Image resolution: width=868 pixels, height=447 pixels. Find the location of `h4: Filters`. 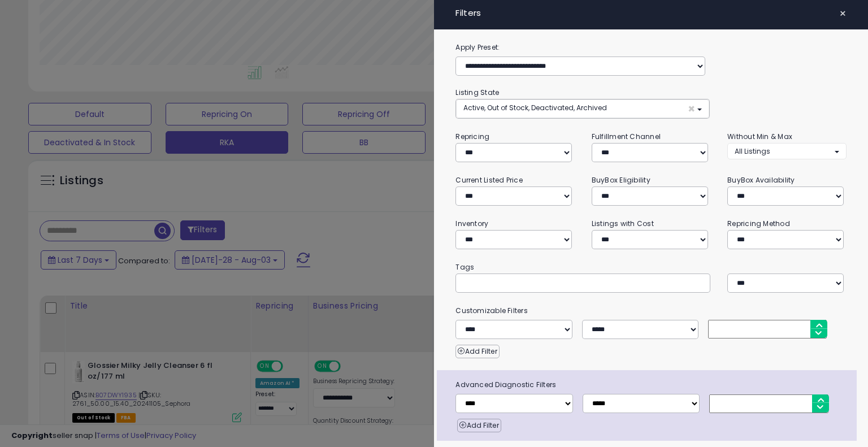

h4: Filters is located at coordinates (651, 13).